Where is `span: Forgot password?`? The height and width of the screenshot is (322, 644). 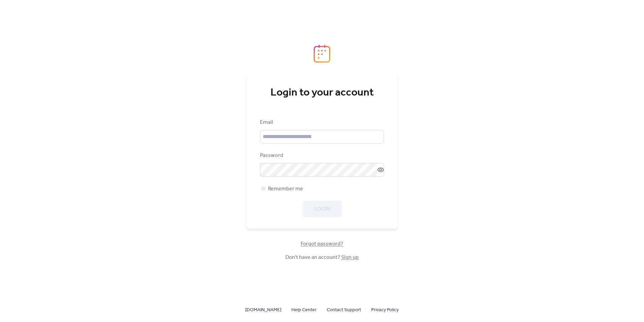
span: Forgot password? is located at coordinates (322, 244).